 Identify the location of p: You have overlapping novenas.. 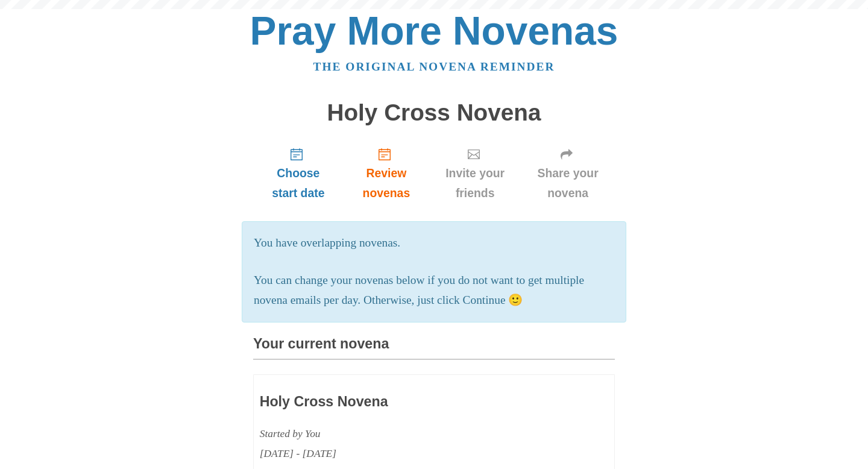
(434, 243).